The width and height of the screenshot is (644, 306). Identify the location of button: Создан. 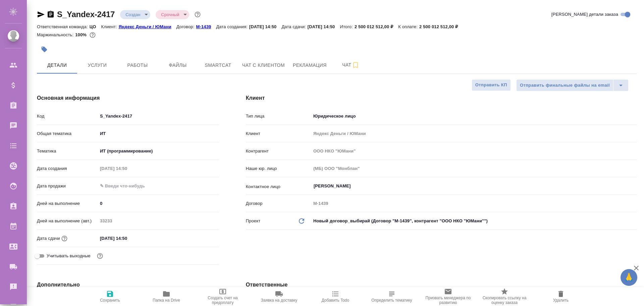
(133, 14).